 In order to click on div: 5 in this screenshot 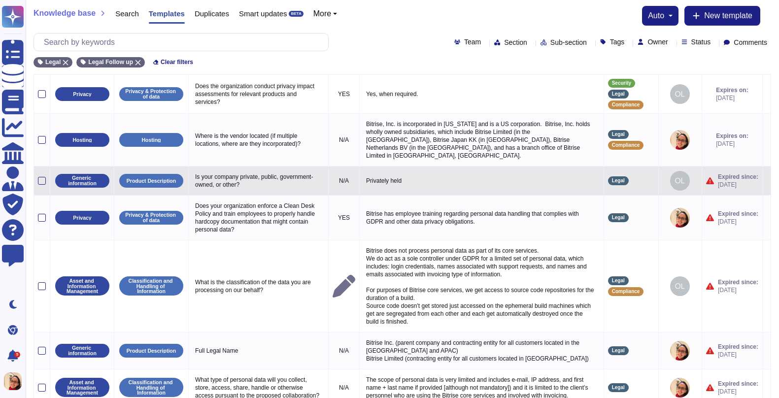, I will do `click(17, 355)`.